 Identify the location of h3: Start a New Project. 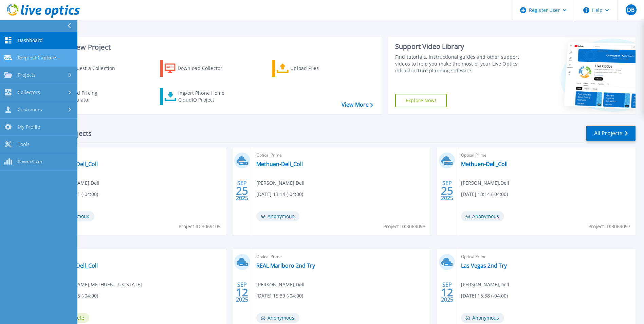
(210, 47).